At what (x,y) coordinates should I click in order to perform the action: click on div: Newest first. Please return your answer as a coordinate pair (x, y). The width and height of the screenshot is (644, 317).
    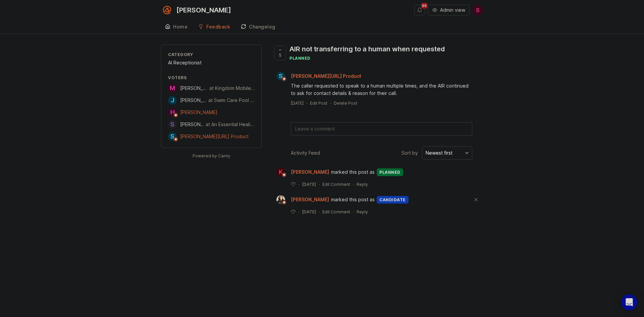
    Looking at the image, I should click on (439, 153).